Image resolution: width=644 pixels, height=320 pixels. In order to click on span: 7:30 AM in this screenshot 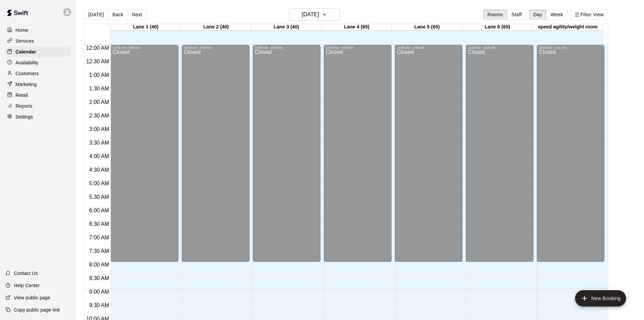, I will do `click(99, 251)`.